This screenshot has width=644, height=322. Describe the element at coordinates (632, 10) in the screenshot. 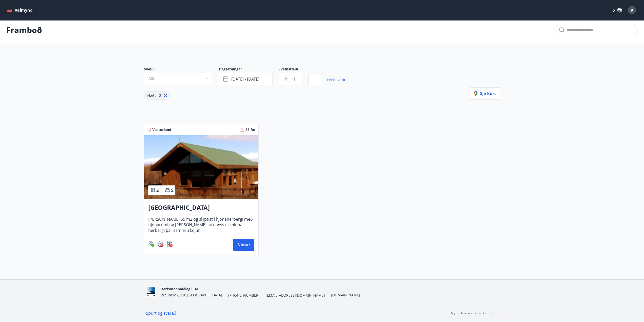

I see `button: V` at that location.